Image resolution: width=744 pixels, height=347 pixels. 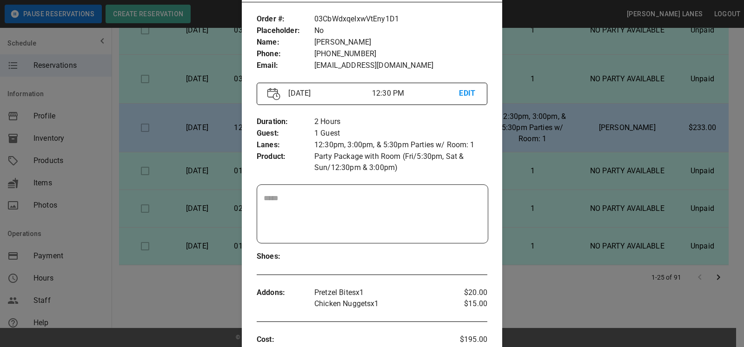 What do you see at coordinates (401, 145) in the screenshot?
I see `p: 12:30pm, 3:00pm, & 5:30pm Parties w/ Room: 1` at bounding box center [401, 145].